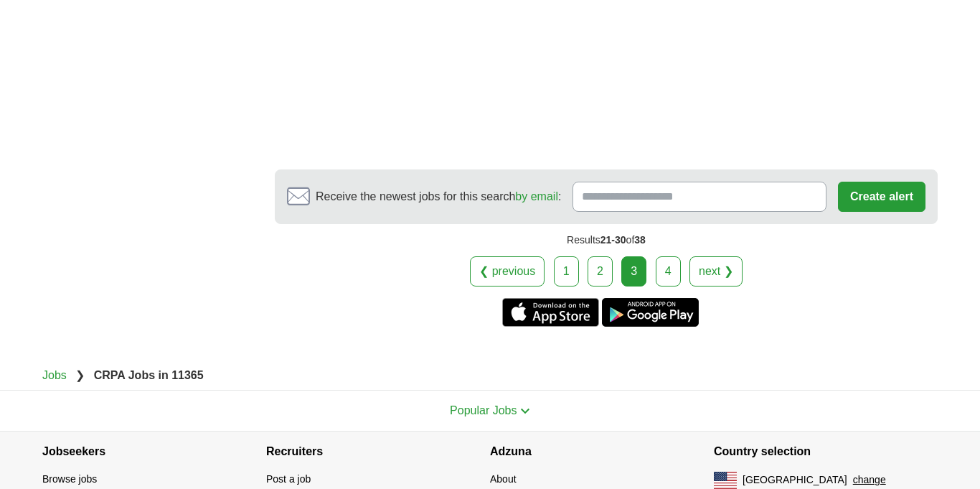 Image resolution: width=980 pixels, height=489 pixels. What do you see at coordinates (438, 197) in the screenshot?
I see `span: Receive the newest jobs for this search :` at bounding box center [438, 197].